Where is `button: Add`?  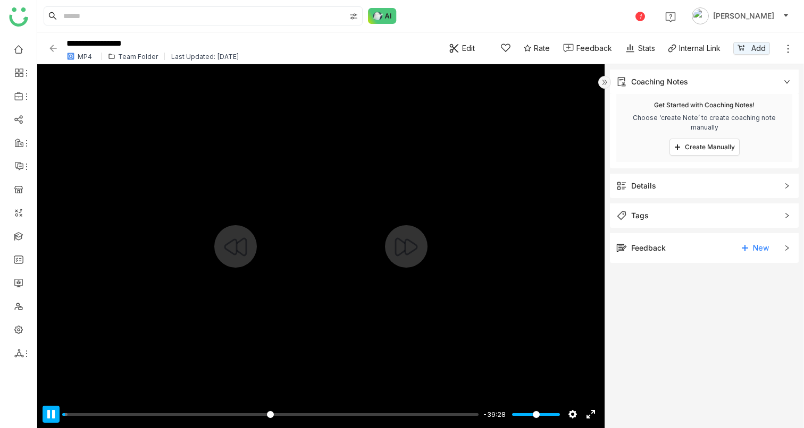
button: Add is located at coordinates (751, 48).